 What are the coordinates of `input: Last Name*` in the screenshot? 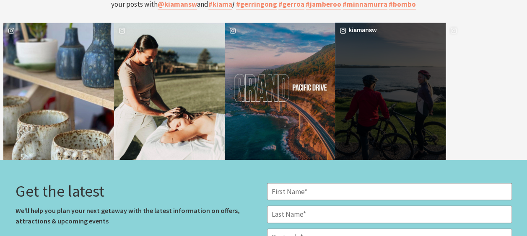 It's located at (389, 214).